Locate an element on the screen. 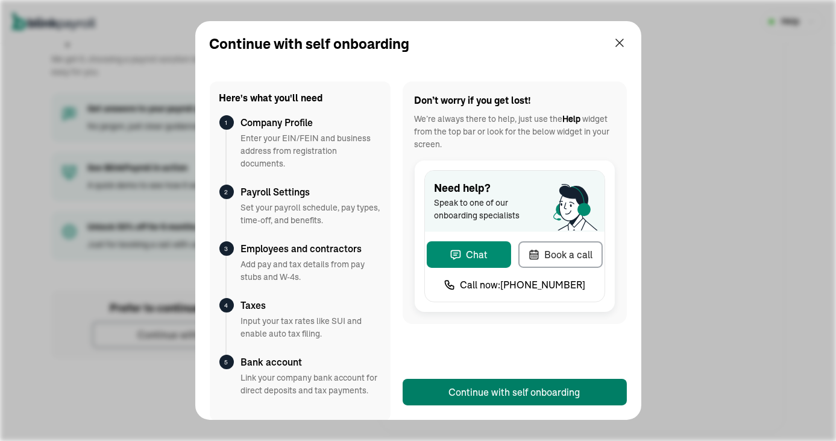 The height and width of the screenshot is (441, 836). h3: Taxes is located at coordinates (311, 305).